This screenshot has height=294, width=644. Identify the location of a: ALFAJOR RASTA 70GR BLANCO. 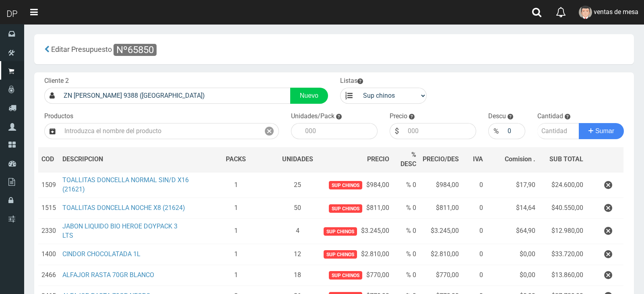
(108, 275).